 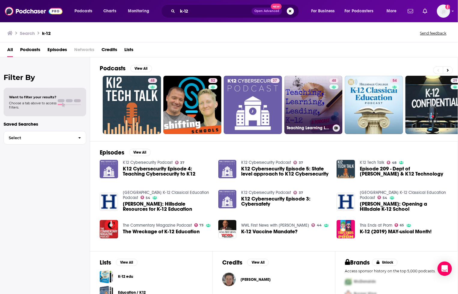 What do you see at coordinates (400, 225) in the screenshot?
I see `a: 65` at bounding box center [400, 225].